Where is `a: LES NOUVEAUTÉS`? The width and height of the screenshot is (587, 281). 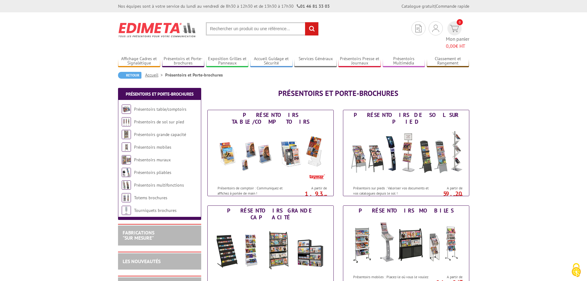 a: LES NOUVEAUTÉS is located at coordinates (141, 261).